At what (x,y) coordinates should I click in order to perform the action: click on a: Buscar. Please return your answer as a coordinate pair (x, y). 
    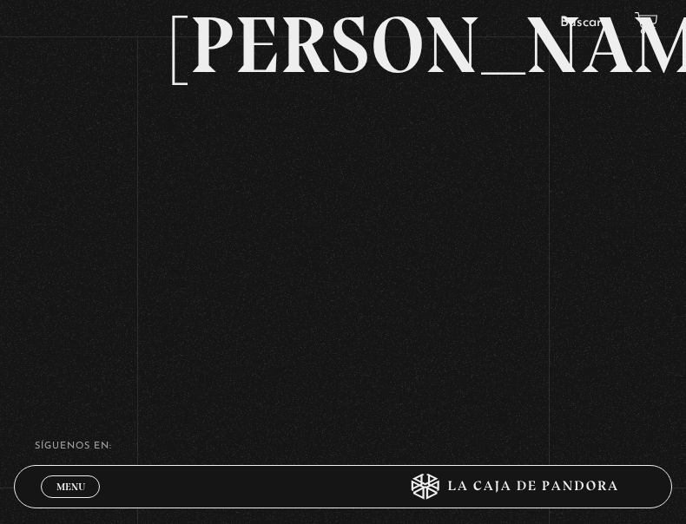
    Looking at the image, I should click on (581, 23).